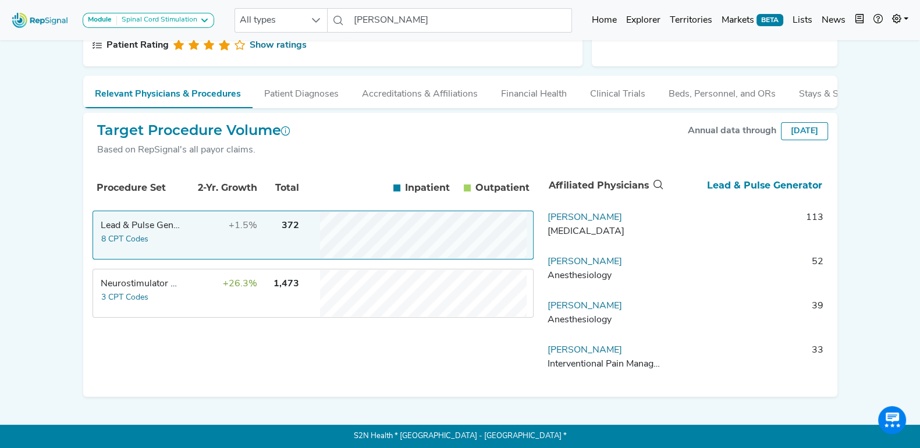 The height and width of the screenshot is (448, 920). What do you see at coordinates (148, 20) in the screenshot?
I see `button: ModuleSpinal Cord Stimulation` at bounding box center [148, 20].